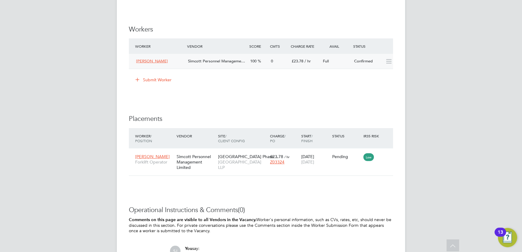 This screenshot has height=252, width=522. What do you see at coordinates (347, 157) in the screenshot?
I see `div: Pending` at bounding box center [347, 157].